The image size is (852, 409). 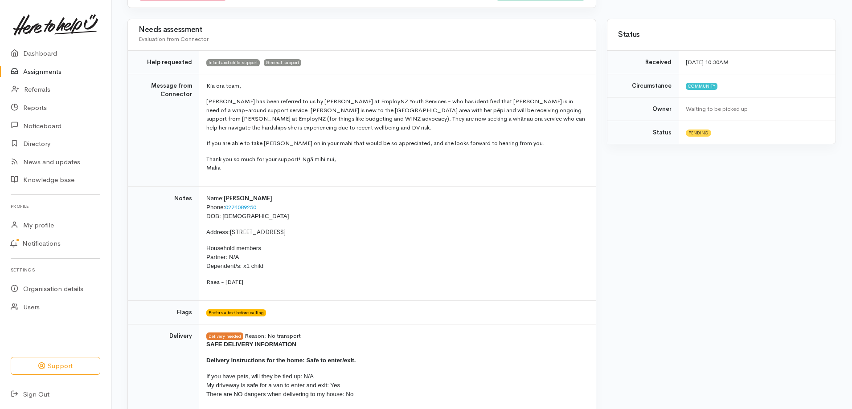 What do you see at coordinates (273, 336) in the screenshot?
I see `span: Reason: No transport` at bounding box center [273, 336].